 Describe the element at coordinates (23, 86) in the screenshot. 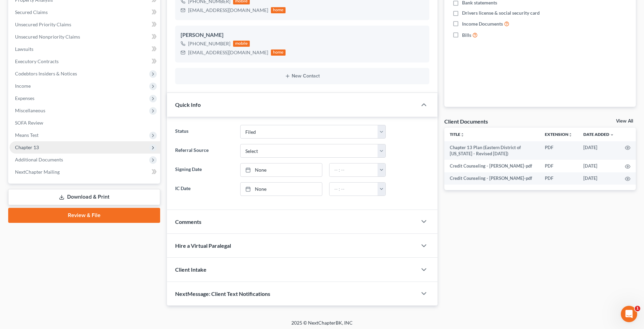

I see `span: Income` at that location.